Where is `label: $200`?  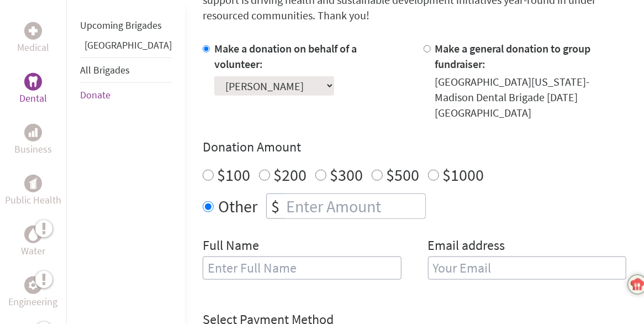
label: $200 is located at coordinates (290, 175).